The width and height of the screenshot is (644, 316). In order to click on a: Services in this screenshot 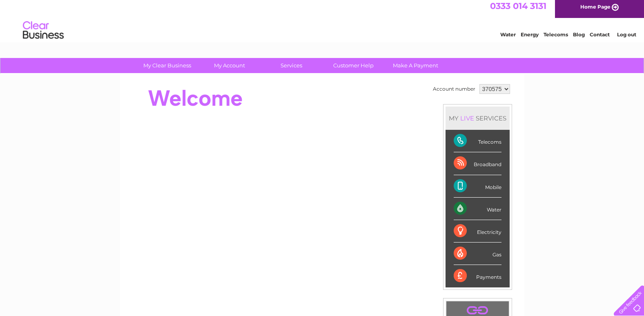, I will do `click(291, 65)`.